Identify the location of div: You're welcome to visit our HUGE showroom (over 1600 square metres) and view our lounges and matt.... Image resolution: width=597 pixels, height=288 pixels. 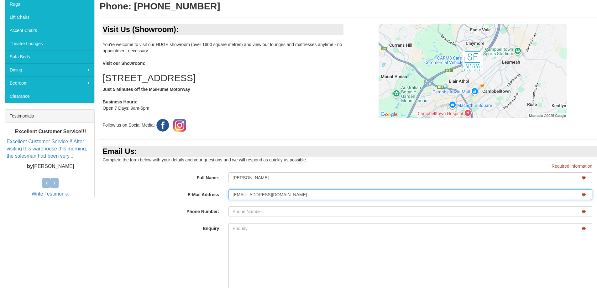
(224, 78).